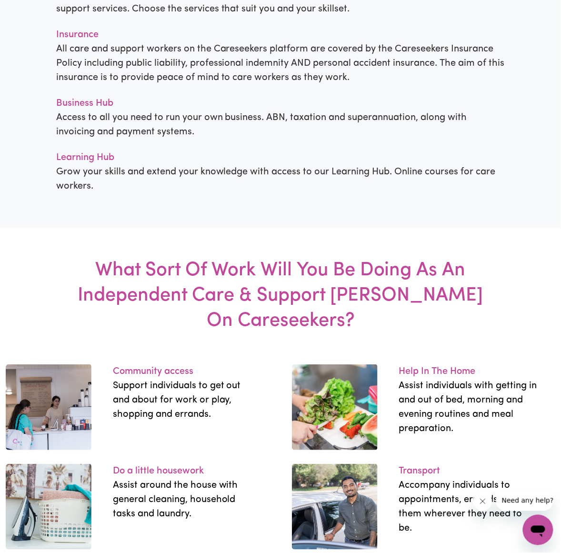 The width and height of the screenshot is (561, 553). I want to click on p: Help In The Home, so click(468, 371).